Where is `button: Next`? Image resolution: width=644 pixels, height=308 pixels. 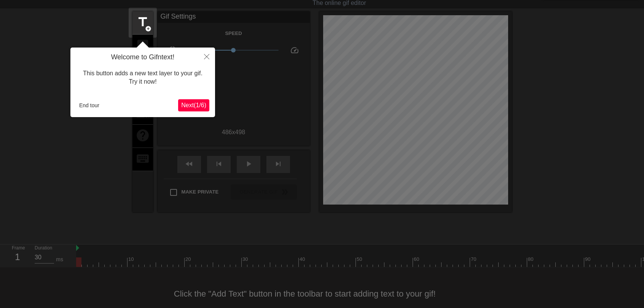
button: Next is located at coordinates (194, 105).